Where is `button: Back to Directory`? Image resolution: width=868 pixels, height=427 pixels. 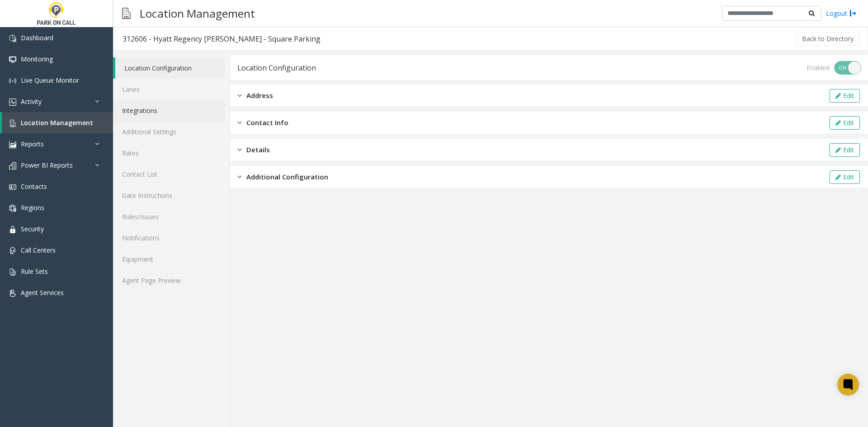 button: Back to Directory is located at coordinates (828, 39).